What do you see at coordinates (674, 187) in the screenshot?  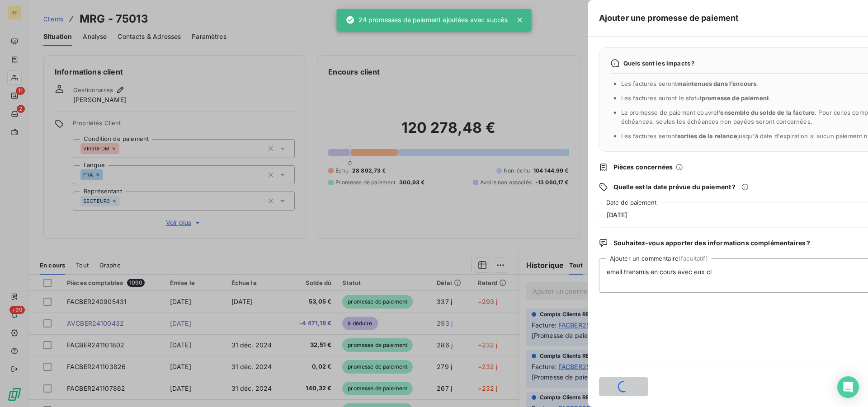 I see `span: Quelle est la date prévue du paiement ?` at bounding box center [674, 187].